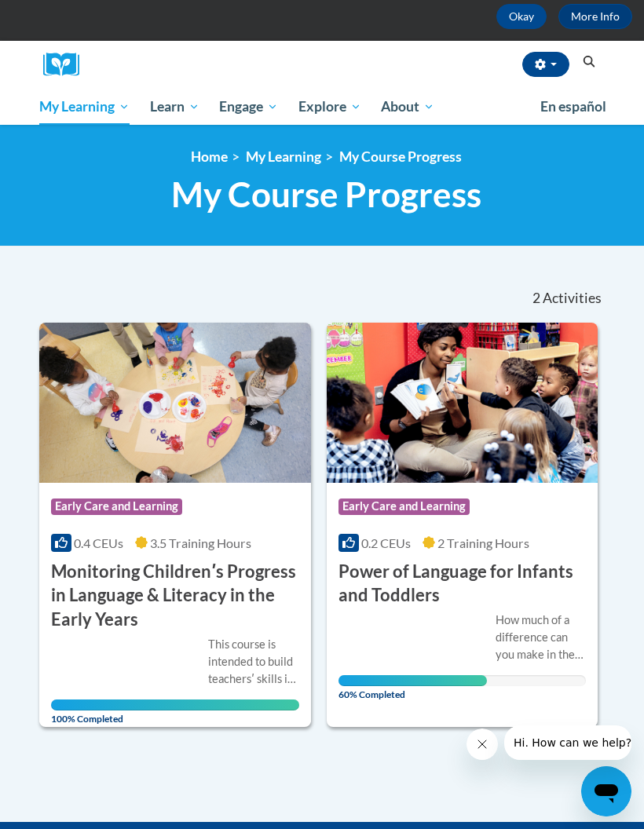  I want to click on h3: Power of Language for Infants and Toddlers, so click(463, 584).